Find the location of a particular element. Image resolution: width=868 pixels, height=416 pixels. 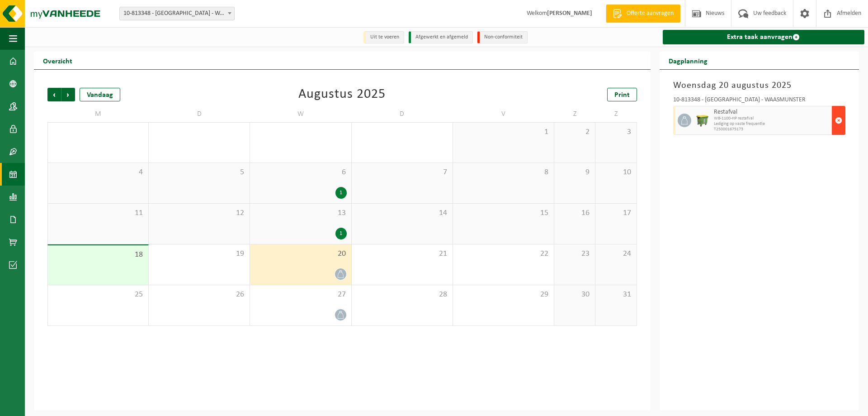

span: 14 is located at coordinates (402, 213).